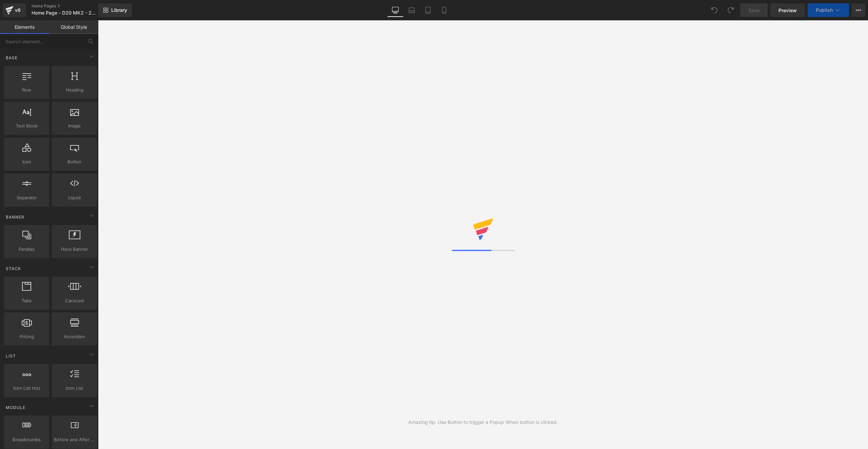  I want to click on button: More, so click(858, 10).